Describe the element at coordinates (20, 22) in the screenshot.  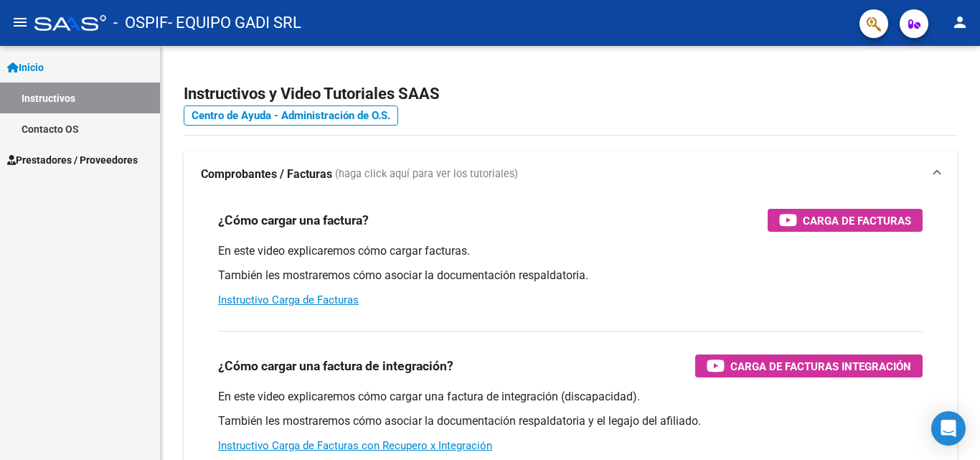
I see `mat-icon: menu` at that location.